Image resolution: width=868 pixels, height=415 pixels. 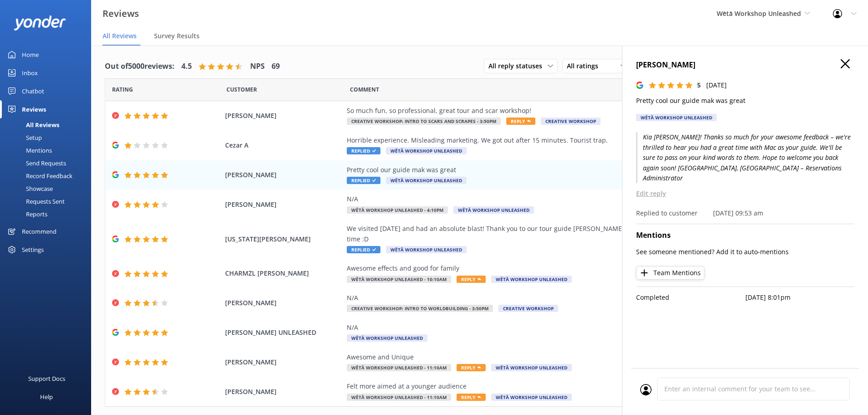 I want to click on span: Wētā Workshop Unleashed - 10:10am, so click(x=399, y=279).